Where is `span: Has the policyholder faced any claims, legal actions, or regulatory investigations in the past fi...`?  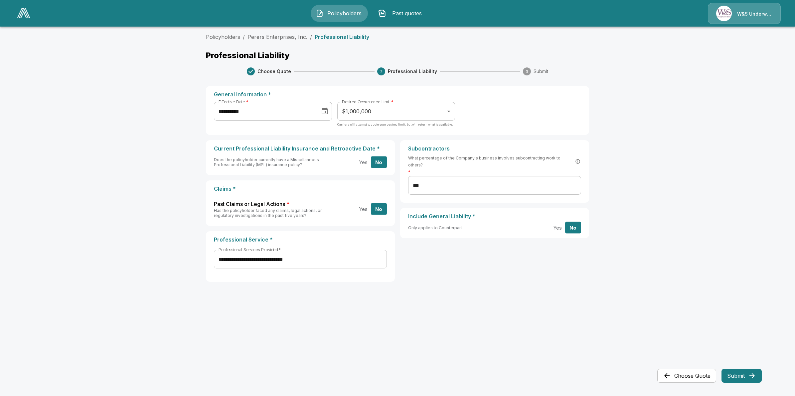 span: Has the policyholder faced any claims, legal actions, or regulatory investigations in the past fi... is located at coordinates (268, 213).